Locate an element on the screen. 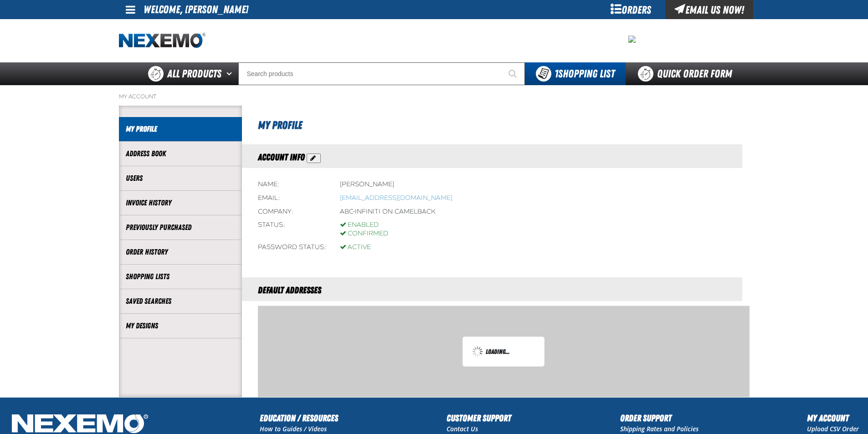 This screenshot has width=868, height=434. button: You have 1 Shopping List. Open to view details is located at coordinates (575, 74).